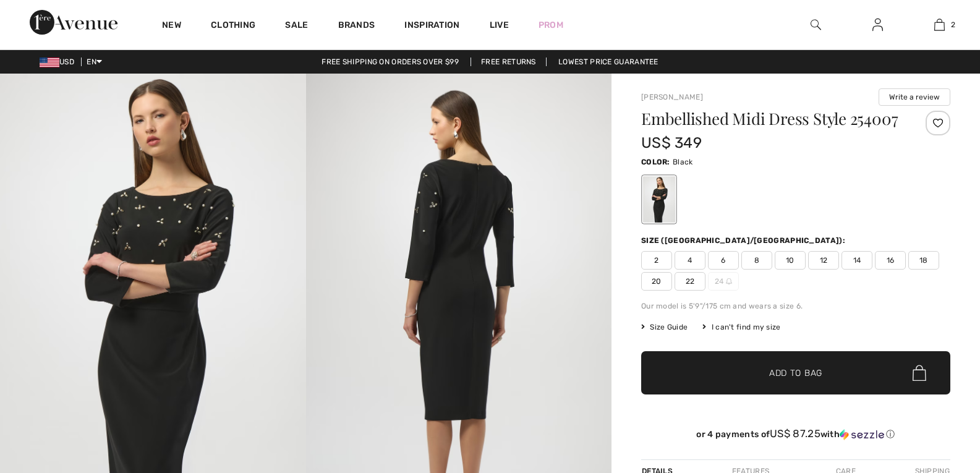  I want to click on a: Live, so click(499, 24).